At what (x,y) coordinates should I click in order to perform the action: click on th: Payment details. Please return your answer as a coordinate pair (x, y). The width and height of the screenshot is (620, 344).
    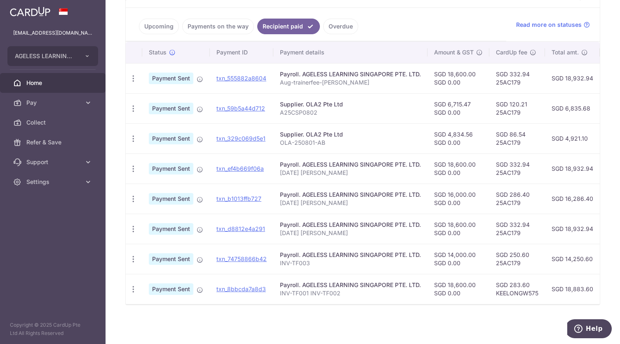
    Looking at the image, I should click on (350, 52).